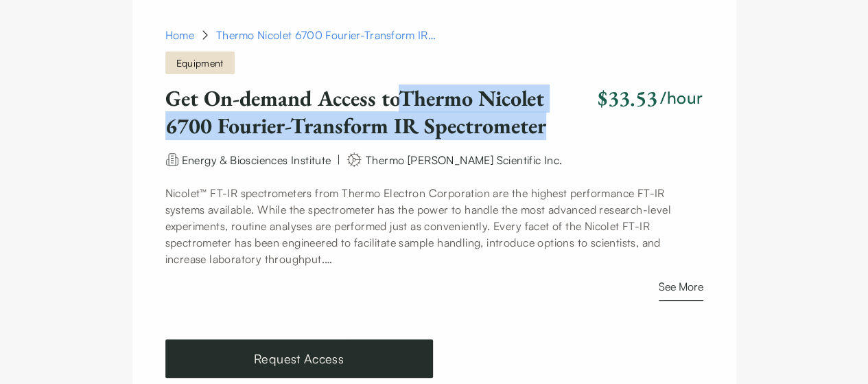  What do you see at coordinates (180, 35) in the screenshot?
I see `a: Home` at bounding box center [180, 35].